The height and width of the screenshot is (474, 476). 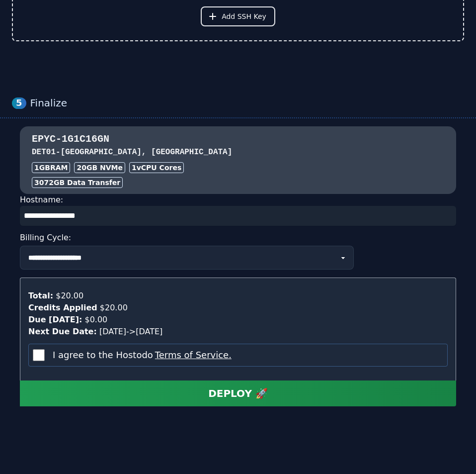 What do you see at coordinates (142, 355) in the screenshot?
I see `label: I agree to the Hostodo` at bounding box center [142, 355].